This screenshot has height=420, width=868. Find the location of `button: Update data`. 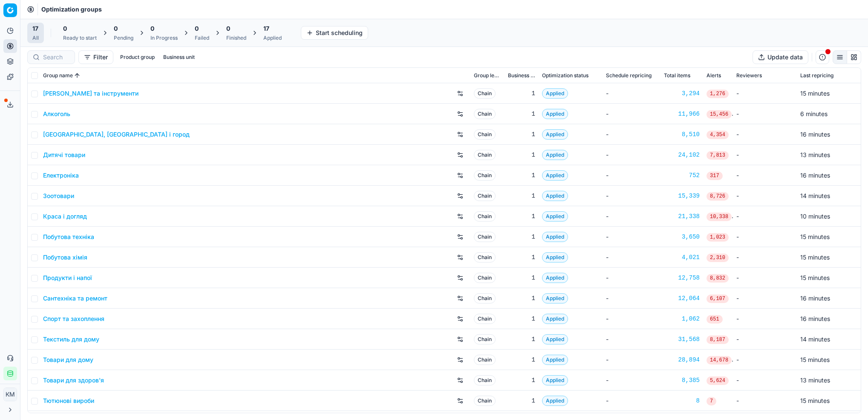

button: Update data is located at coordinates (780, 57).